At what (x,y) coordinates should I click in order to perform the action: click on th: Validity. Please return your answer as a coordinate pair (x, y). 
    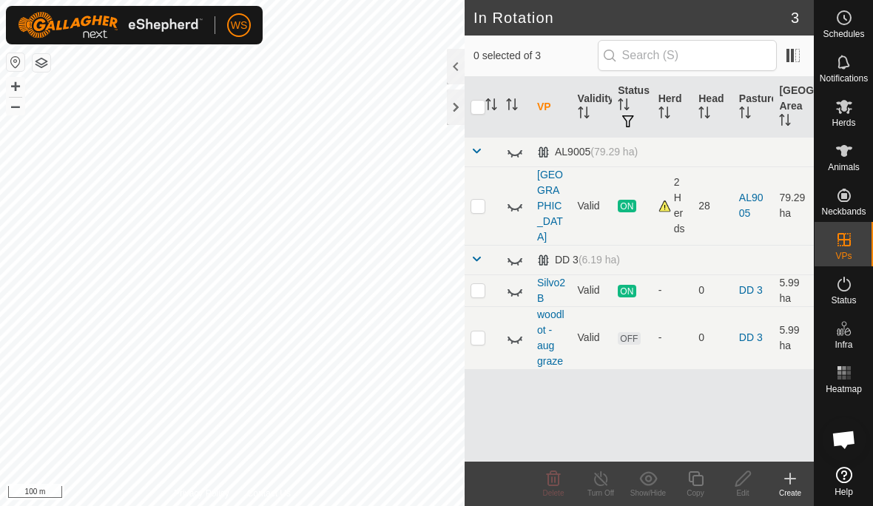
    Looking at the image, I should click on (592, 107).